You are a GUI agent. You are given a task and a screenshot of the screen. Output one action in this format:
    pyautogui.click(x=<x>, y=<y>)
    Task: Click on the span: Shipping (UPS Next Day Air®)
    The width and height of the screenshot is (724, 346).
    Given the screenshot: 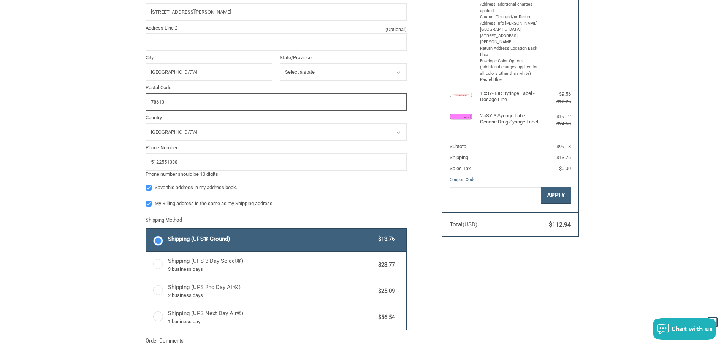 What is the action you would take?
    pyautogui.click(x=271, y=317)
    